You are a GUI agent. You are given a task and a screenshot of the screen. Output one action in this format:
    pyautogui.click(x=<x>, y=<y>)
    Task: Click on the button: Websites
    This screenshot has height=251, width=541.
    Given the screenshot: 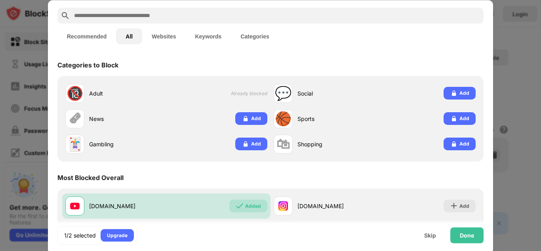 What is the action you would take?
    pyautogui.click(x=164, y=36)
    